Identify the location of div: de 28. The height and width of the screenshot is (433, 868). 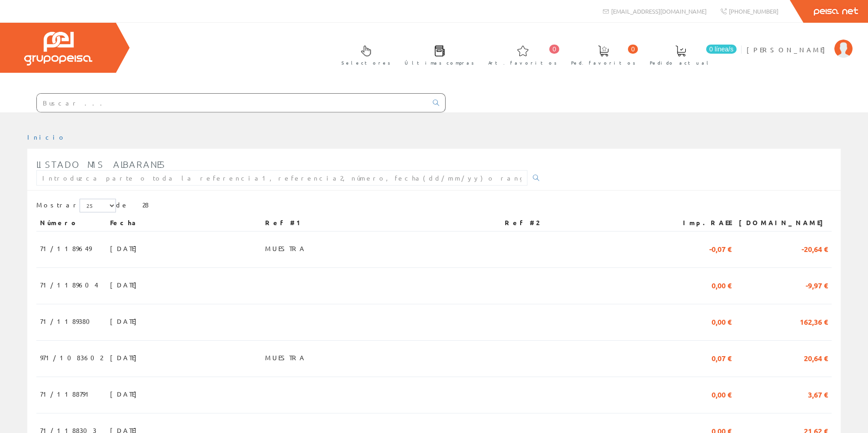
(434, 206).